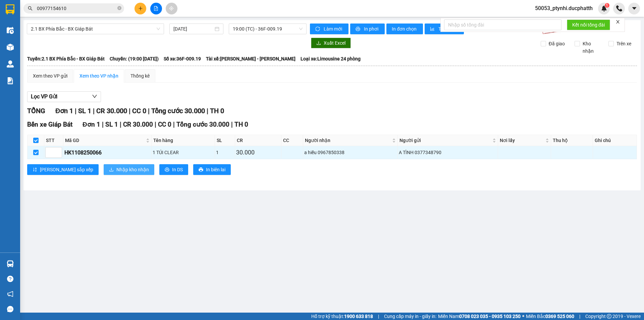  I want to click on span: download, so click(319, 43).